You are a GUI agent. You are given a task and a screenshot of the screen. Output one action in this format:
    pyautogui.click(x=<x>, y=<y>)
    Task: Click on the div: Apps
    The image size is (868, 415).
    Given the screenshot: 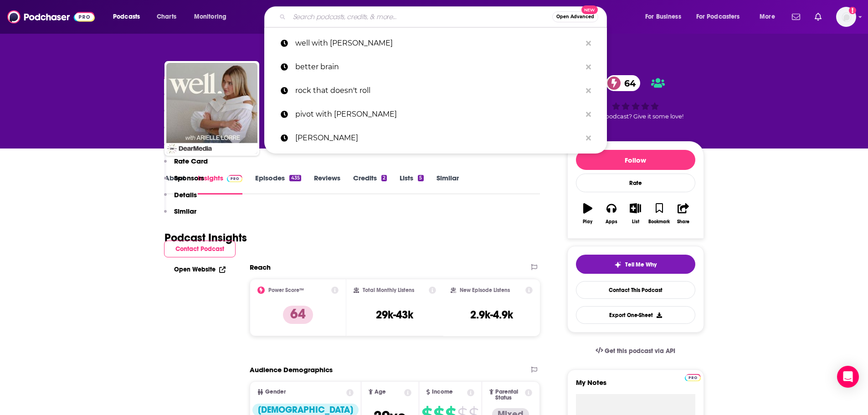 What is the action you would take?
    pyautogui.click(x=611, y=222)
    